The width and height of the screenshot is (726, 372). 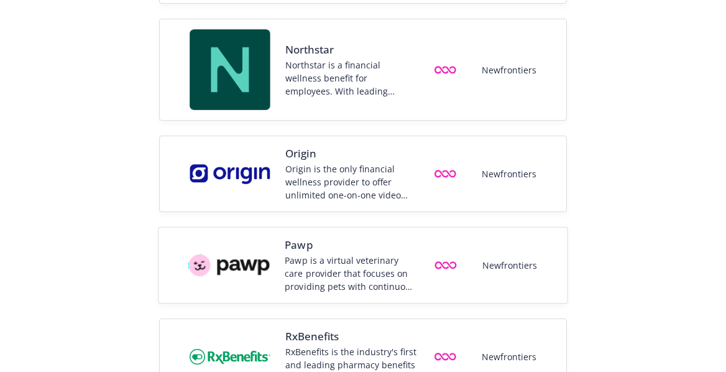 What do you see at coordinates (351, 78) in the screenshot?
I see `div: Northstar is a financial wellness benefit for employees. With leading fintech tools and a team of...` at bounding box center [351, 78].